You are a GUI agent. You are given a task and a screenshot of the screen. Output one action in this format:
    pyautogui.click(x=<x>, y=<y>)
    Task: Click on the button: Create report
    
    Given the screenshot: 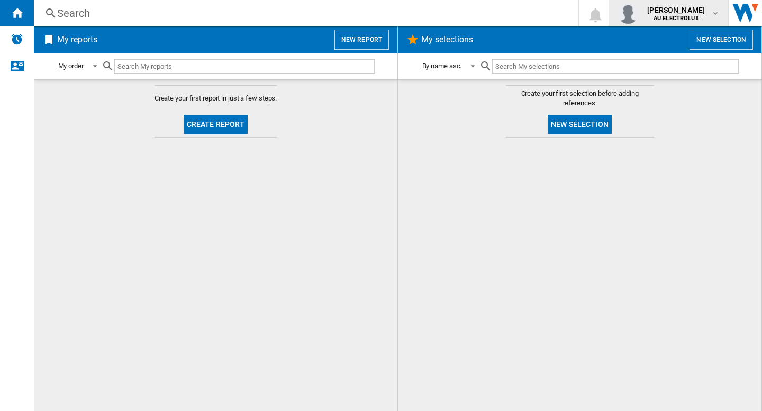 What is the action you would take?
    pyautogui.click(x=216, y=124)
    